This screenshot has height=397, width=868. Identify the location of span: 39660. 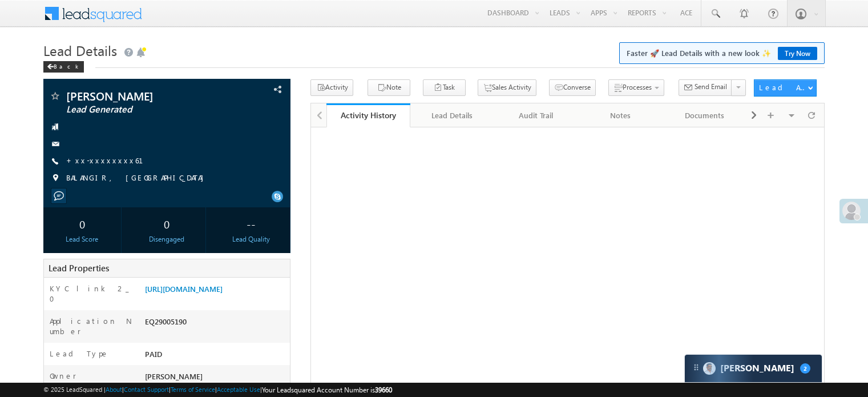
(383, 390).